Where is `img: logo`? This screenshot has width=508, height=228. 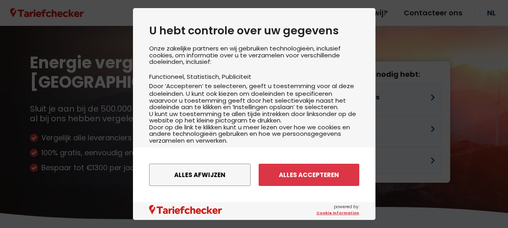 img: logo is located at coordinates (185, 210).